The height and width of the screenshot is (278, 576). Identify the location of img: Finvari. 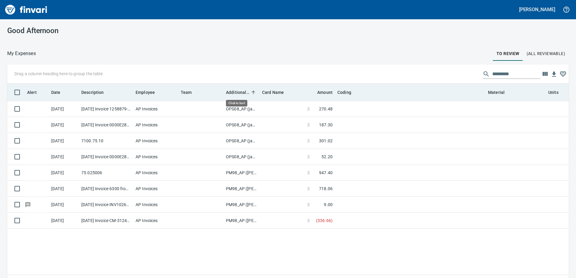
(26, 10).